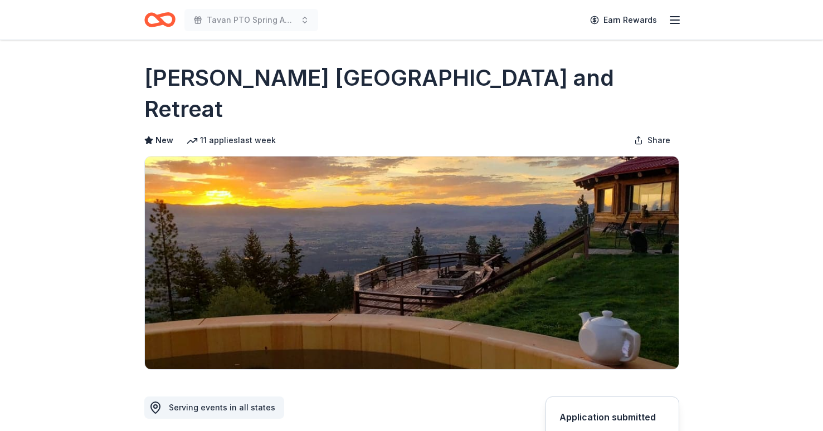  I want to click on a: Earn Rewards, so click(624, 20).